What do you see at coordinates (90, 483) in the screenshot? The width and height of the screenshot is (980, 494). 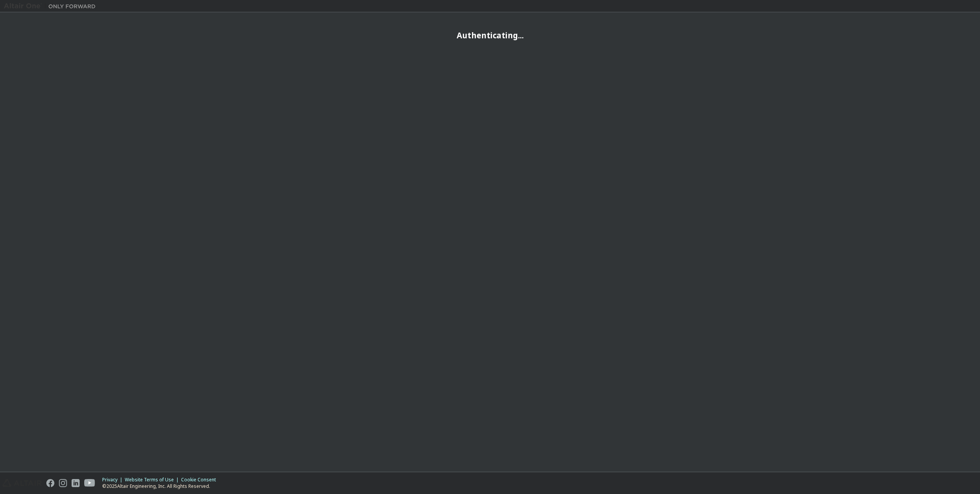 I see `img: youtube.svg` at bounding box center [90, 483].